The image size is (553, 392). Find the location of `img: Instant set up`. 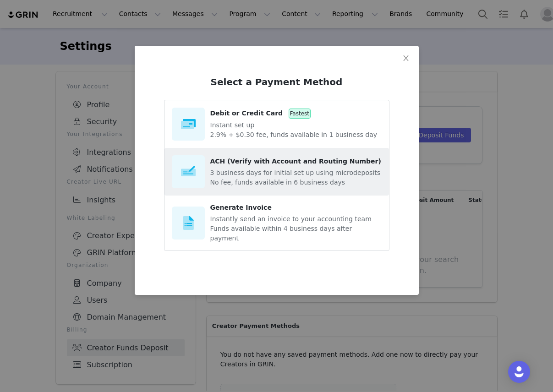

img: Instant set up is located at coordinates (188, 124).